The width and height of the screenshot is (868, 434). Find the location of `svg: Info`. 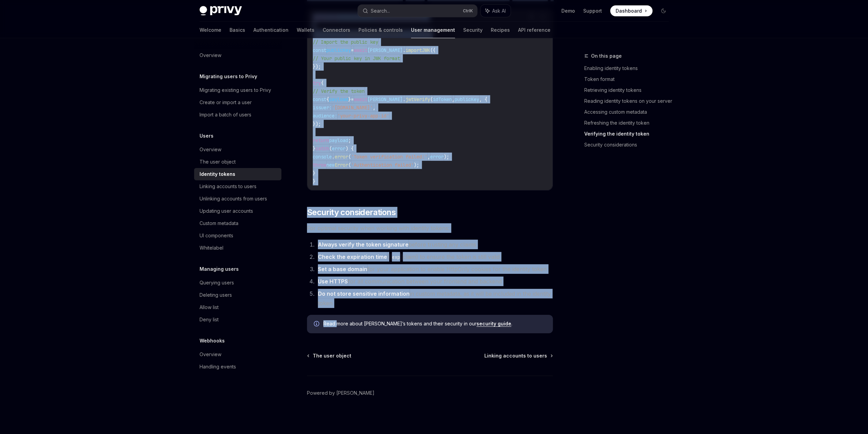

svg: Info is located at coordinates (317, 324).